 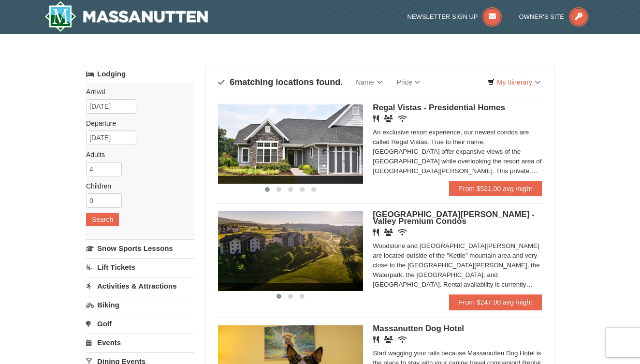 I want to click on a: Golf, so click(x=139, y=323).